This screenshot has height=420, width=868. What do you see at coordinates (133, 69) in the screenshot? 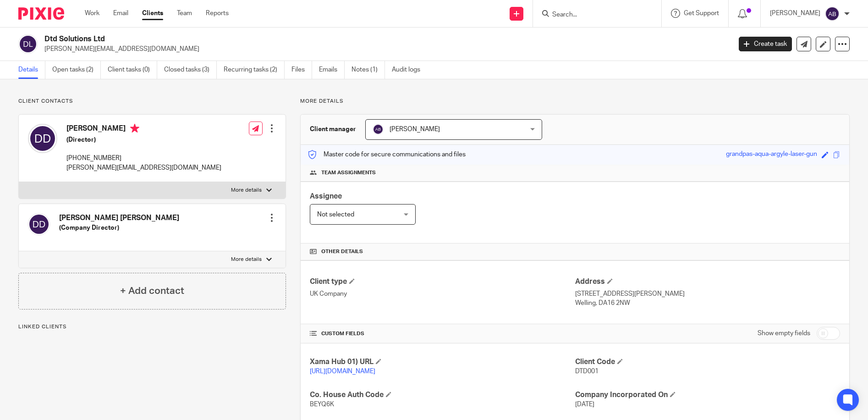
I see `a: Client tasks (0)` at bounding box center [133, 69].